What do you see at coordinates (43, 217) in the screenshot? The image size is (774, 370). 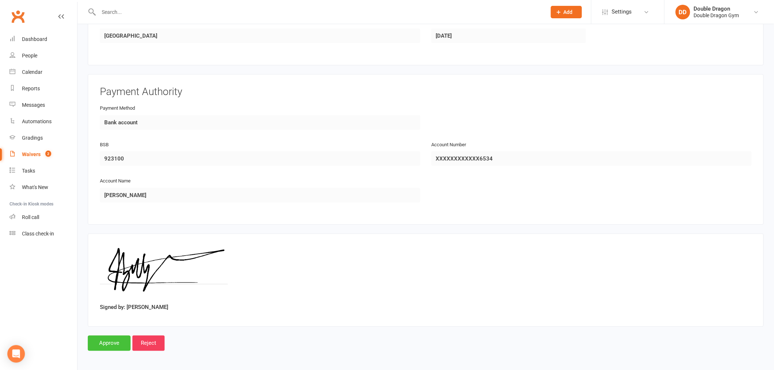 I see `a: Roll call` at bounding box center [43, 217].